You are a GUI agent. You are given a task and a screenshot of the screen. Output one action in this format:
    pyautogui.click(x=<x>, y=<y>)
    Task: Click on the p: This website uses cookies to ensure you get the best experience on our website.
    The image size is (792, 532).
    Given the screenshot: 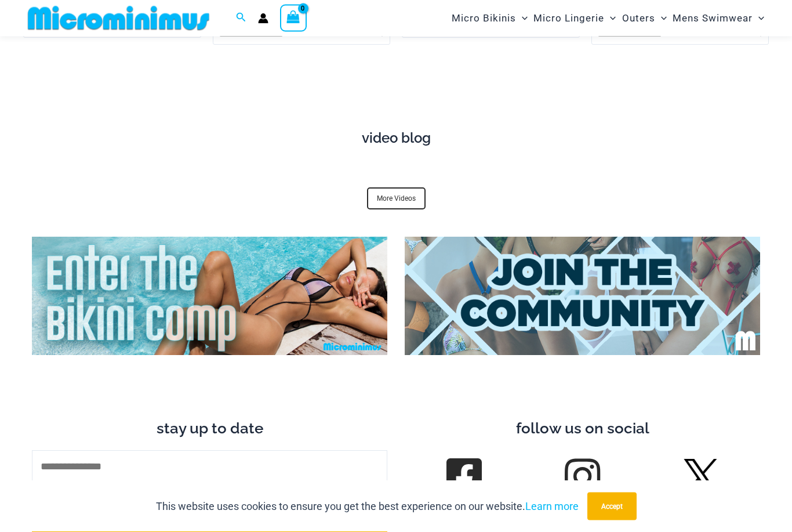 What is the action you would take?
    pyautogui.click(x=367, y=506)
    